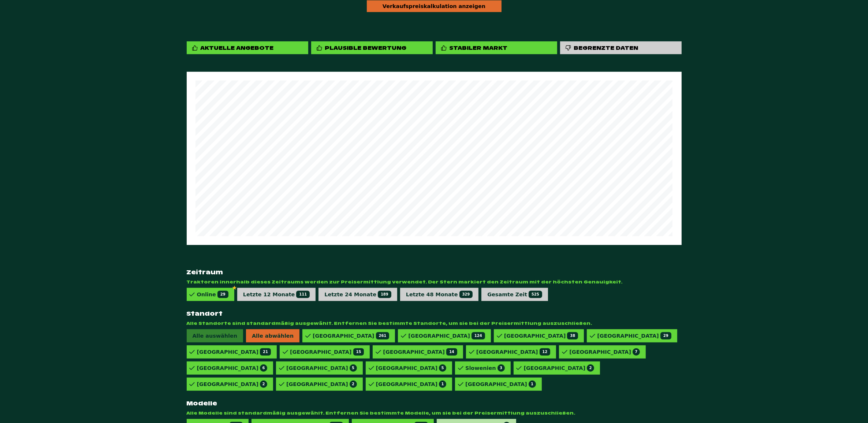 Image resolution: width=868 pixels, height=423 pixels. I want to click on div: Slowenien, so click(484, 368).